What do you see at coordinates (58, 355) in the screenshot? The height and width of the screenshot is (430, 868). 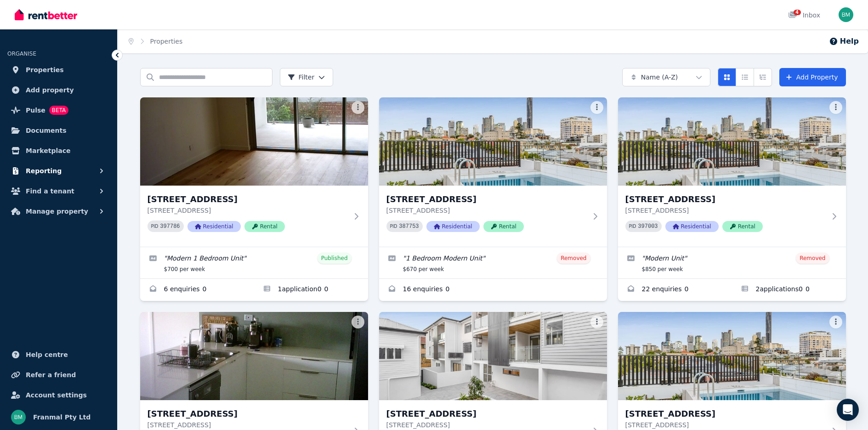 I see `a: Help centre` at bounding box center [58, 355].